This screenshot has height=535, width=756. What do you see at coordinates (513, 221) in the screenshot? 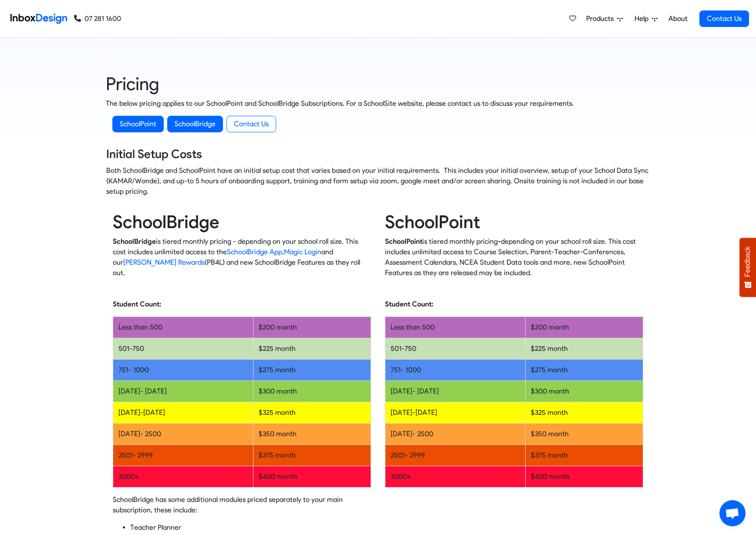
I see `h2: SchoolPoint` at bounding box center [513, 221].